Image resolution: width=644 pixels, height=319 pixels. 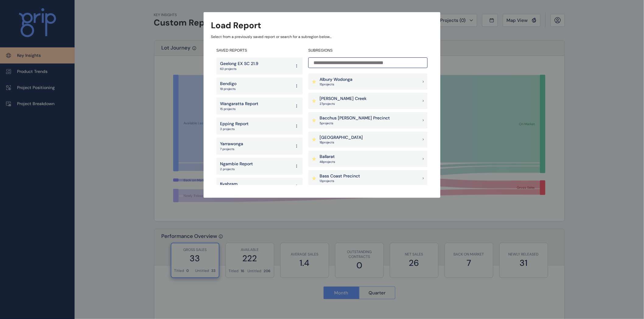 I want to click on p: 48 project s, so click(x=327, y=162).